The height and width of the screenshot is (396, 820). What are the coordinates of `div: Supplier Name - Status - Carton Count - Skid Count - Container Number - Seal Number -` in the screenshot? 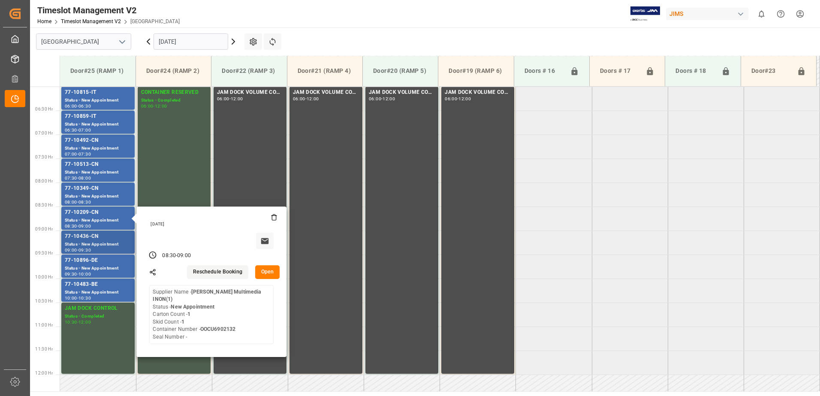 It's located at (211, 315).